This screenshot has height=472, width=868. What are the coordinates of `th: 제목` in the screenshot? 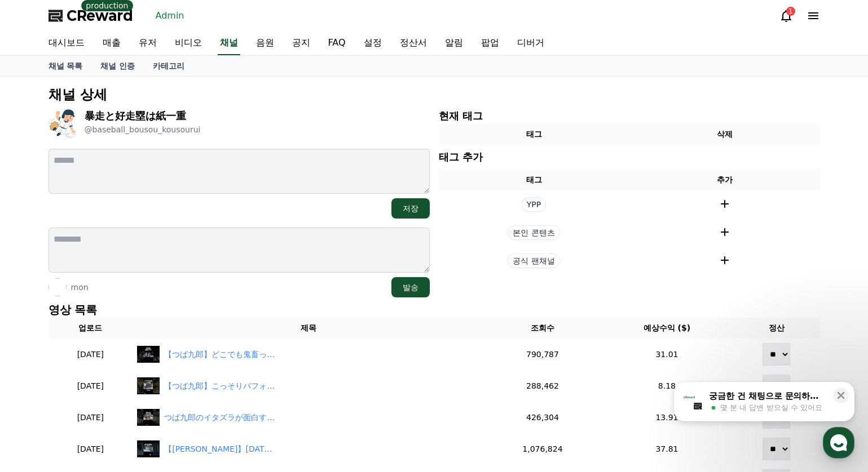 It's located at (309, 328).